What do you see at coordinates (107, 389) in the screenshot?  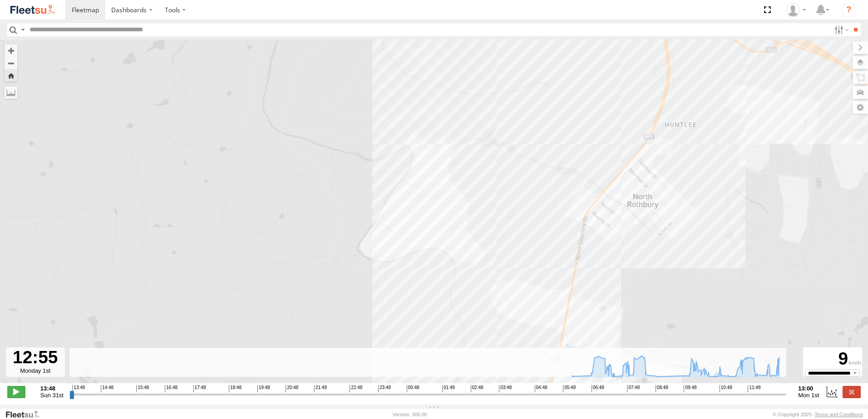 I see `span: 14:48` at bounding box center [107, 389].